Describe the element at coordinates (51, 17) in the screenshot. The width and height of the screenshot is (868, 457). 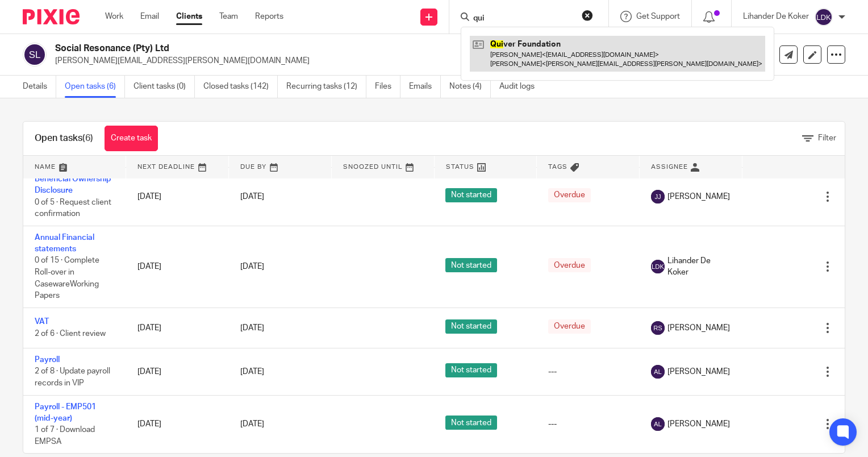
I see `img: Pixie` at that location.